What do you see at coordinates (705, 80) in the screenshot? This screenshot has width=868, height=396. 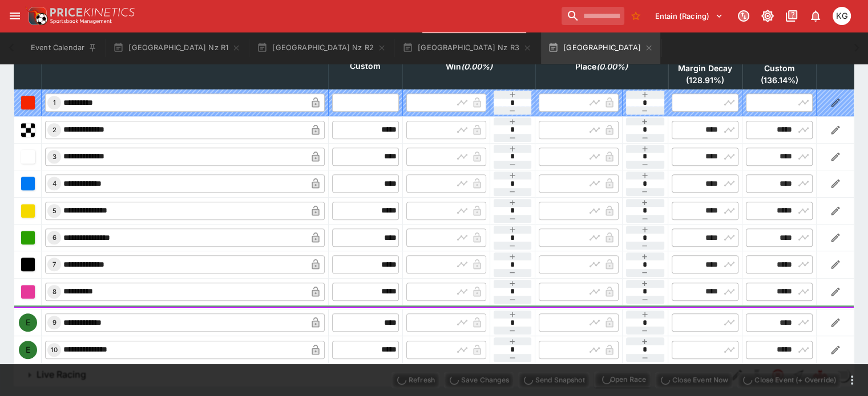 I see `span: ( 128.91 %)` at bounding box center [705, 80].